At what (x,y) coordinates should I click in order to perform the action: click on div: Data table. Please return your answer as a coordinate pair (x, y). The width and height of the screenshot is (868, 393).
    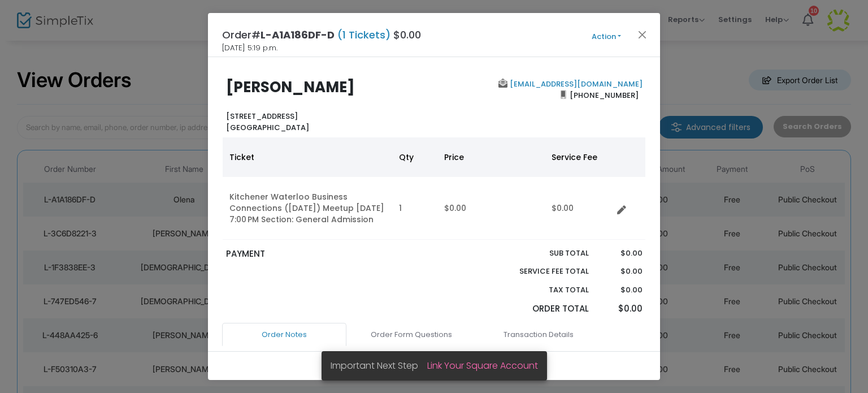
    Looking at the image, I should click on (434, 188).